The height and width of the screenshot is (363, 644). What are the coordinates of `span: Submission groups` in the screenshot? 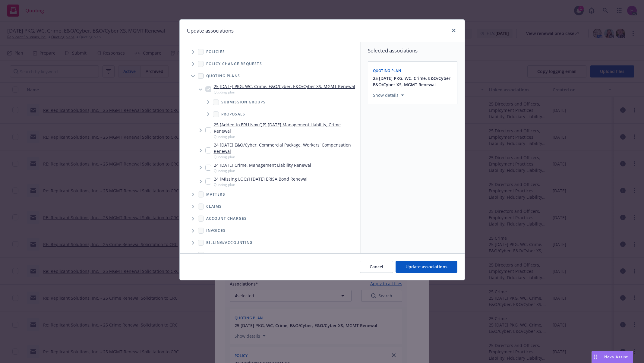 It's located at (243, 102).